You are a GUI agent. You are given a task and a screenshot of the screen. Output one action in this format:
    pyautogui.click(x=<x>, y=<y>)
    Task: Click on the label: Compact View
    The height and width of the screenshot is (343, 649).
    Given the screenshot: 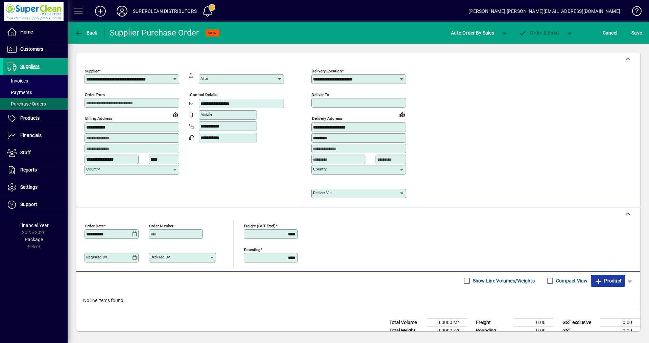 What is the action you would take?
    pyautogui.click(x=571, y=281)
    